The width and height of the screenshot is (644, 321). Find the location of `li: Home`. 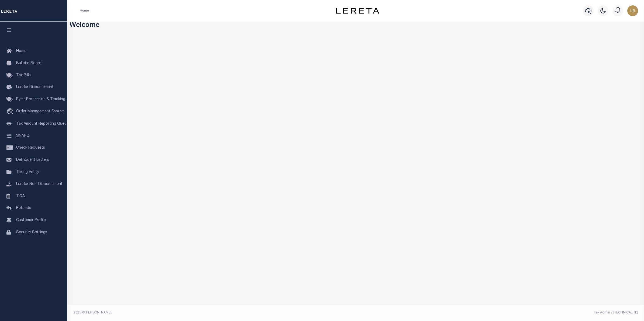

li: Home is located at coordinates (85, 11).